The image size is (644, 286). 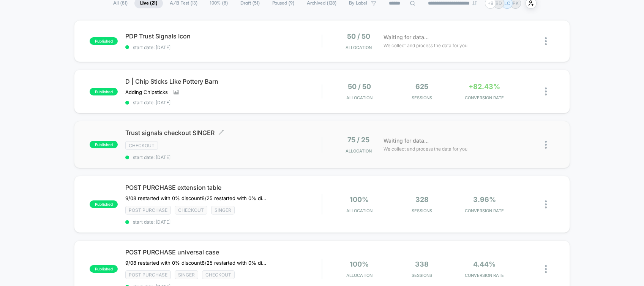 I want to click on span: 4.44%, so click(x=484, y=264).